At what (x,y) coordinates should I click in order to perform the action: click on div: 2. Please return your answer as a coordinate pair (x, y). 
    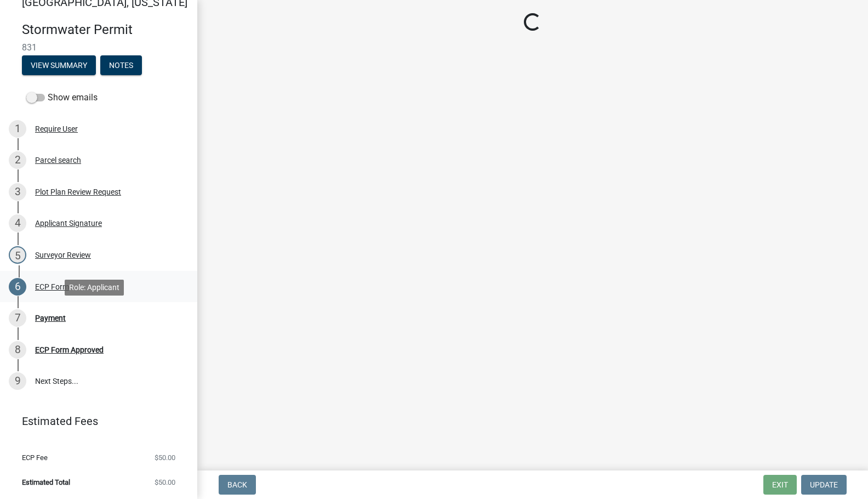
    Looking at the image, I should click on (17, 161).